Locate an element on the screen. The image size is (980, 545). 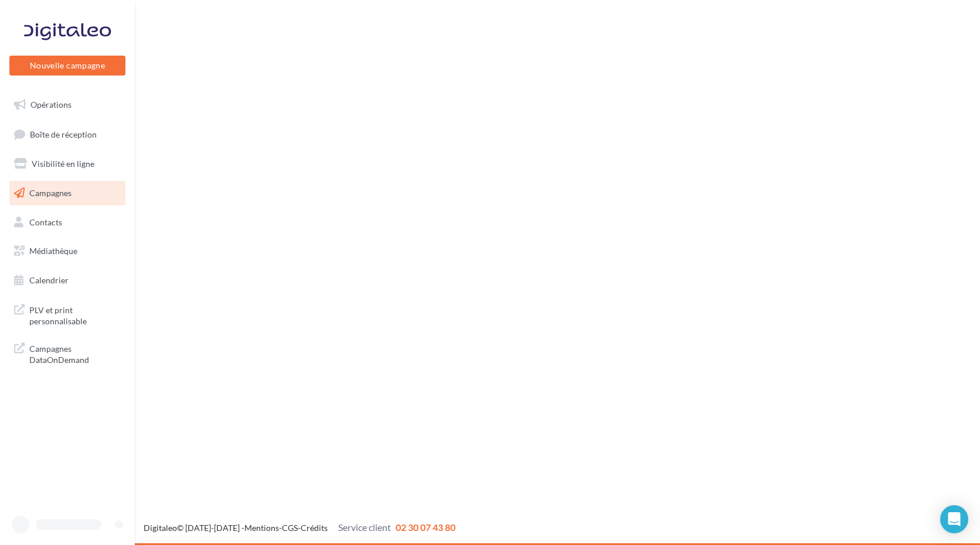
a: Mentions is located at coordinates (262, 528).